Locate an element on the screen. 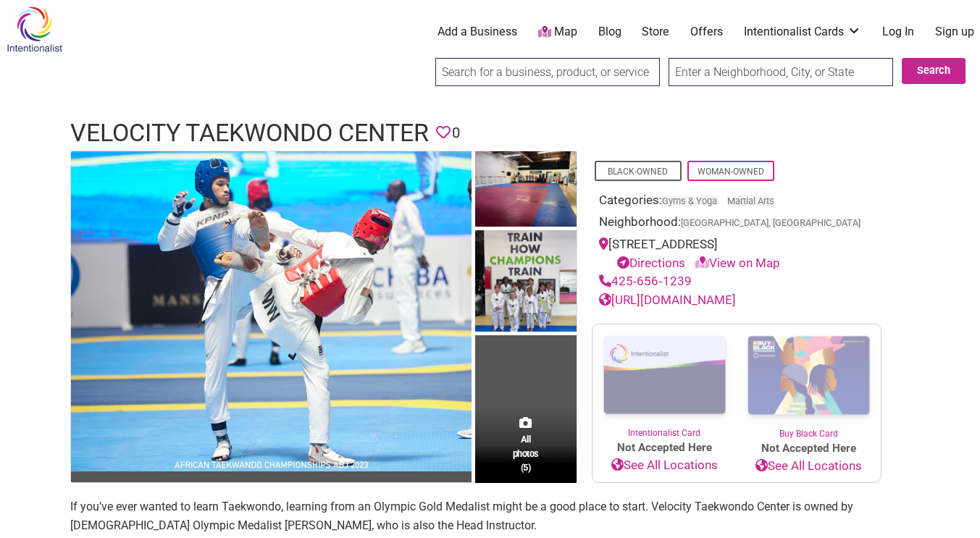 The height and width of the screenshot is (538, 980). a: View on Map is located at coordinates (738, 263).